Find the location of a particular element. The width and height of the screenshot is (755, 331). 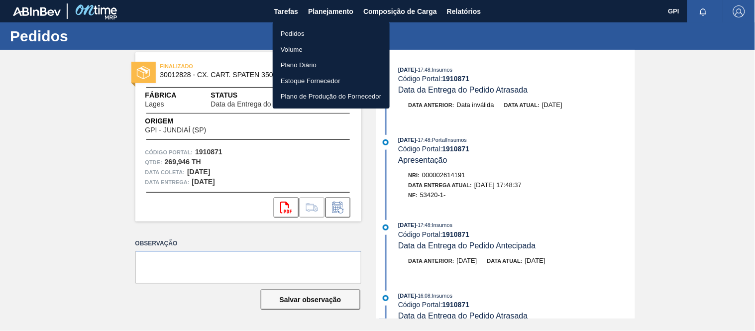

li: Estoque Fornecedor is located at coordinates (331, 81).